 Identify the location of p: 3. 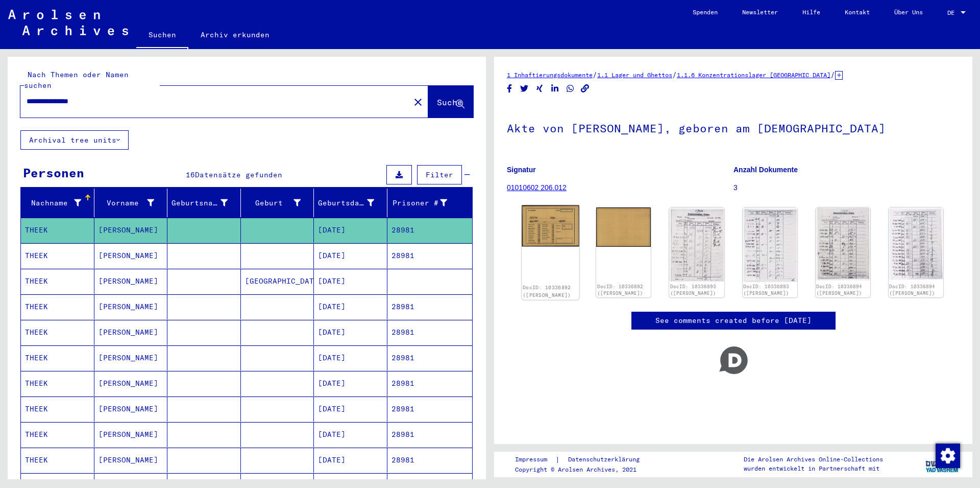
(847, 188).